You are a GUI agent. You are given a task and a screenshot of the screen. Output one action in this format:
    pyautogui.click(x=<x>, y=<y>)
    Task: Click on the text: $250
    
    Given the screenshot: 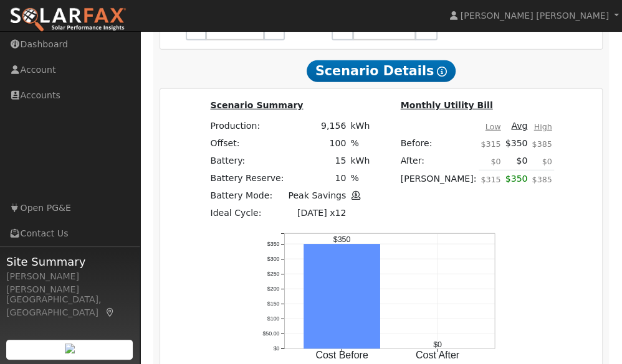 What is the action you would take?
    pyautogui.click(x=273, y=274)
    